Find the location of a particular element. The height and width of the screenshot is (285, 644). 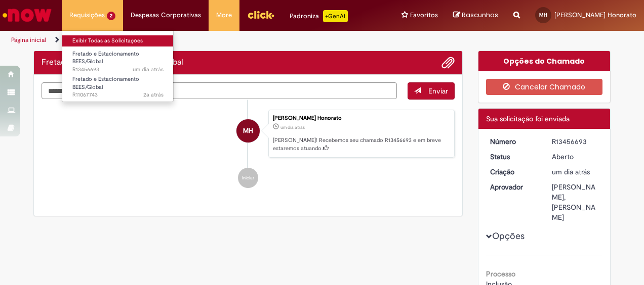

time: 06/02/2024 12:00:03 is located at coordinates (153, 95).